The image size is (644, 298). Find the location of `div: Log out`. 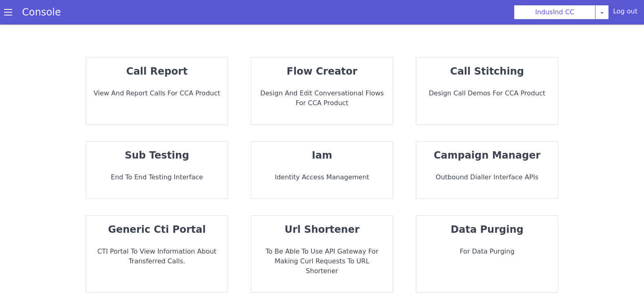

div: Log out is located at coordinates (625, 13).